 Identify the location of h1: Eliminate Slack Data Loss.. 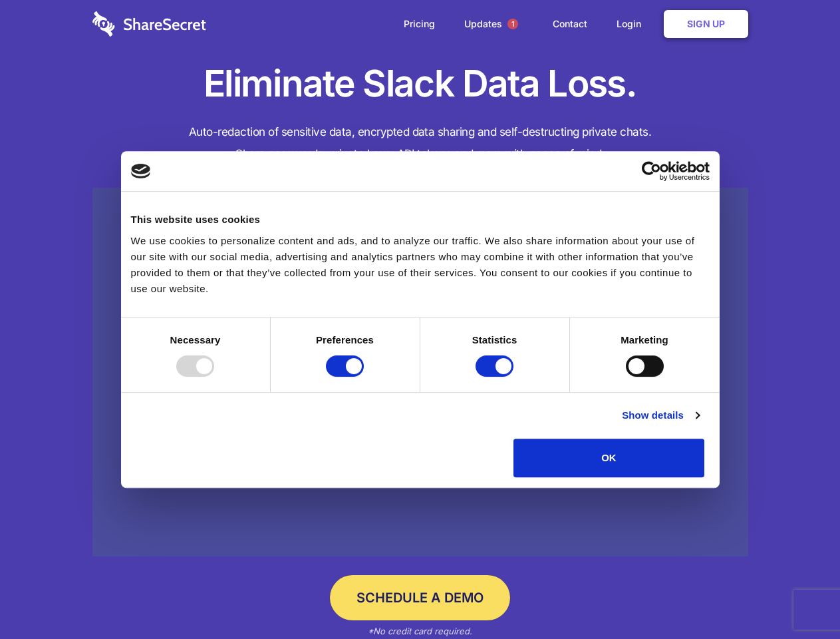
(421, 84).